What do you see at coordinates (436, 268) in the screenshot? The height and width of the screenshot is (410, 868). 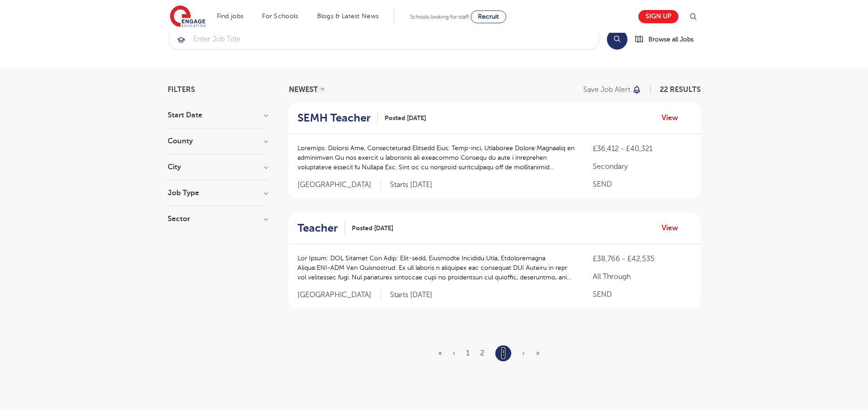 I see `p: Lor Ipsum: DOL Sitamet Con Adip: Elit-sedd, Eiusmodte Incididu:Utla, Etdoloremagna Aliqua:ENI-ADM...` at bounding box center [436, 268].